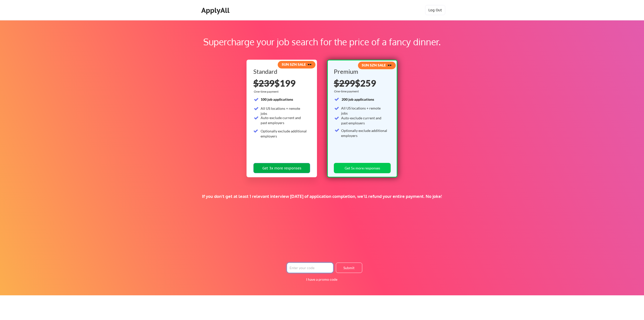 The height and width of the screenshot is (320, 644). Describe the element at coordinates (435, 10) in the screenshot. I see `button: Log Out` at that location.